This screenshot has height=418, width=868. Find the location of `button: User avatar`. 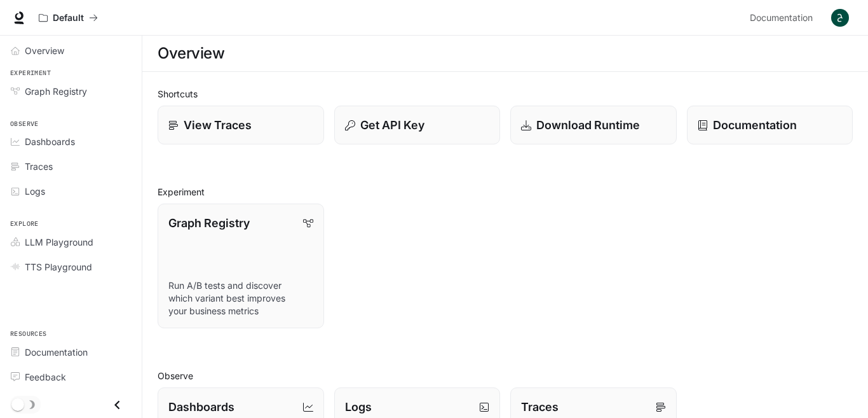

button: User avatar is located at coordinates (840, 18).